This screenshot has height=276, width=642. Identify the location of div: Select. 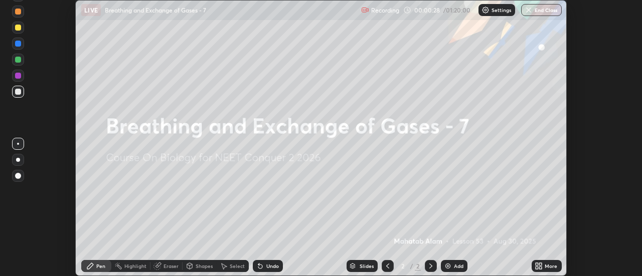
(237, 266).